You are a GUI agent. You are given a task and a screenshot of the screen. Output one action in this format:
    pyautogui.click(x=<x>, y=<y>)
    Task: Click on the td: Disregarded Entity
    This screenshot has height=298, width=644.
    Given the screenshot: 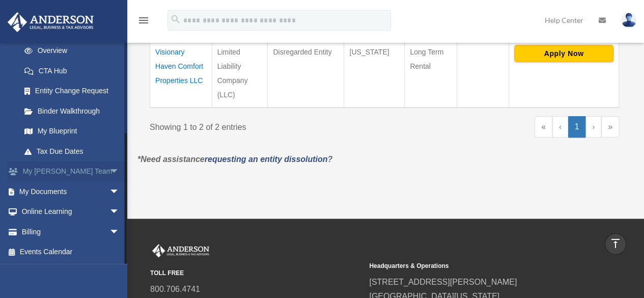 What is the action you would take?
    pyautogui.click(x=306, y=73)
    